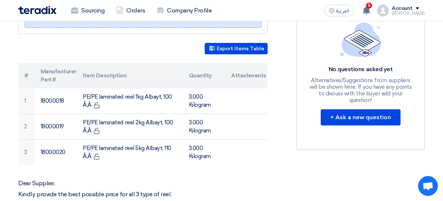  I want to click on td: PE/PE laminated reel 2kg Albayt, 100 Ã‚Â, so click(130, 126).